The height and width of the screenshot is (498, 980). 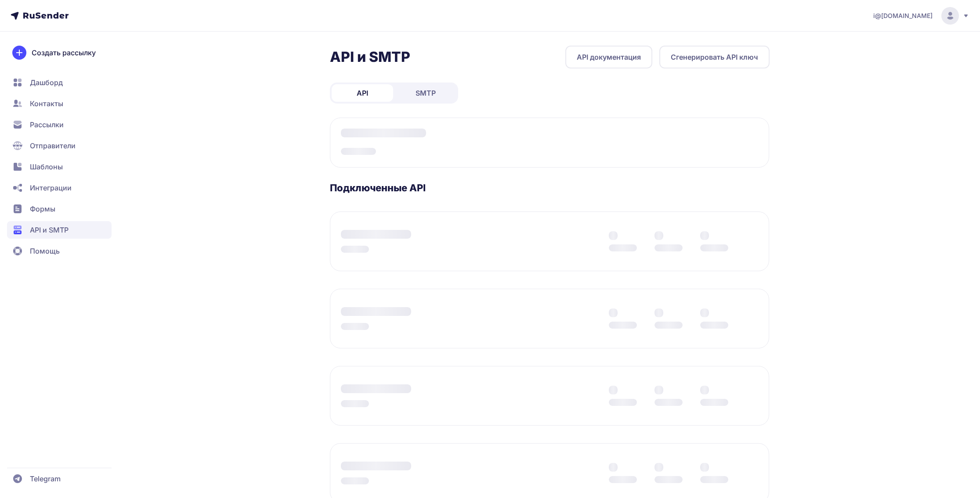 I want to click on span: API и SMTP, so click(x=49, y=230).